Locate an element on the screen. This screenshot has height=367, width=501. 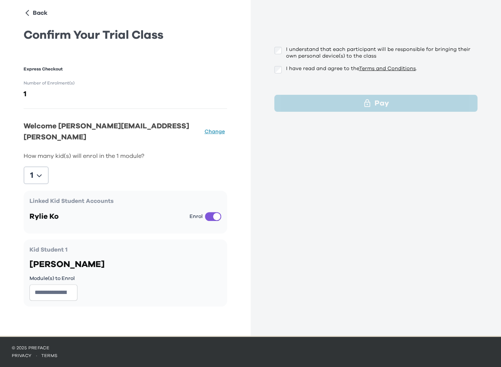
p: Back is located at coordinates (40, 13).